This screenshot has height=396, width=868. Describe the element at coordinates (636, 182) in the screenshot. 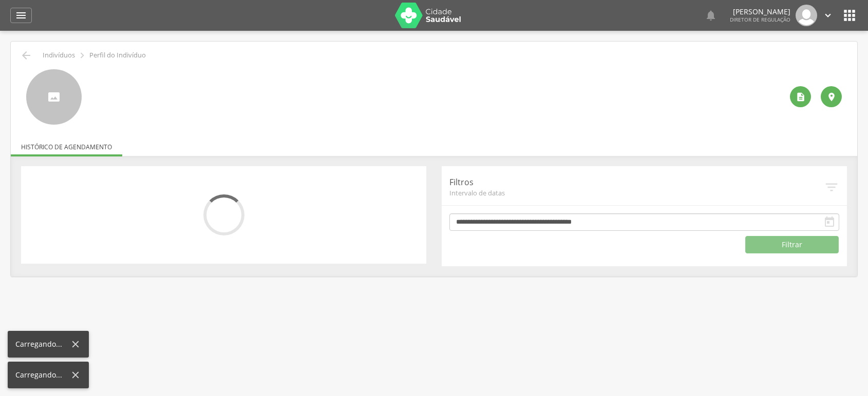

I see `p: Filtros` at that location.